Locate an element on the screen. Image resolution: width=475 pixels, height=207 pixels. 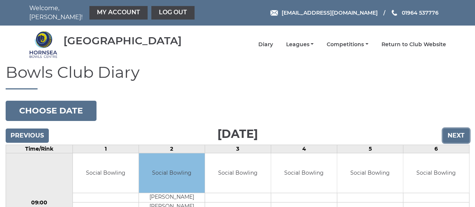
a: Leagues is located at coordinates (300, 44).